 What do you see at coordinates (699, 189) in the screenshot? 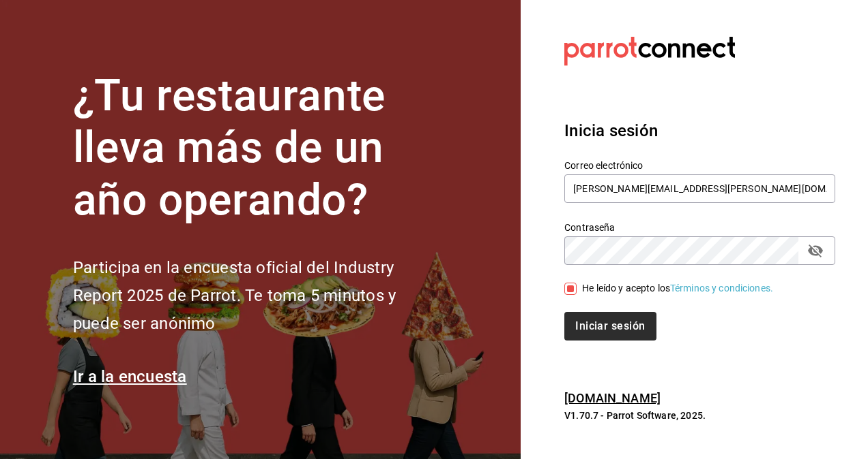
I see `input: Ingresa tu correo electrónico` at bounding box center [699, 189].